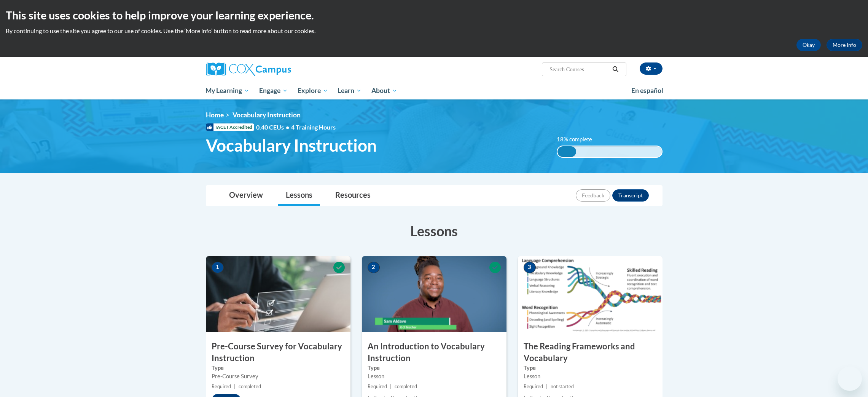 The height and width of the screenshot is (397, 868). I want to click on span: Engage, so click(273, 91).